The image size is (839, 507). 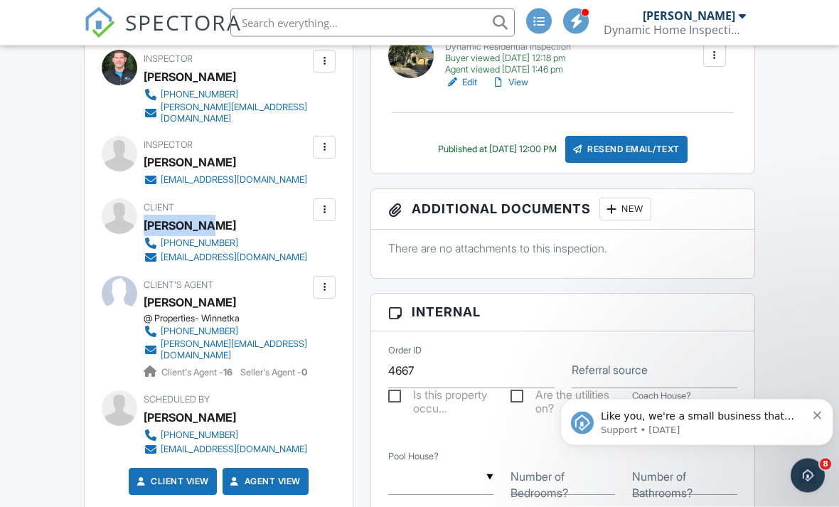 I want to click on span: Like you, we're a small business that relies on reviews to grow. If you have a few minutes, we'd ..., so click(x=147, y=75).